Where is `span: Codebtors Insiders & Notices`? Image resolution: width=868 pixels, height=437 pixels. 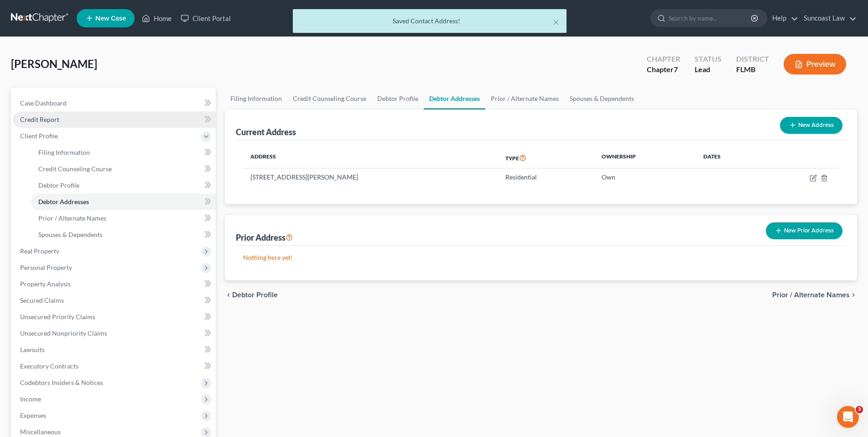
span: Codebtors Insiders & Notices is located at coordinates (61, 383).